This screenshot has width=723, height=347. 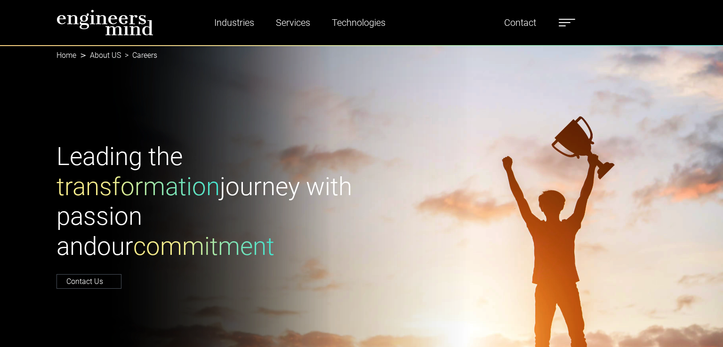 What do you see at coordinates (359, 23) in the screenshot?
I see `a: Technologies` at bounding box center [359, 23].